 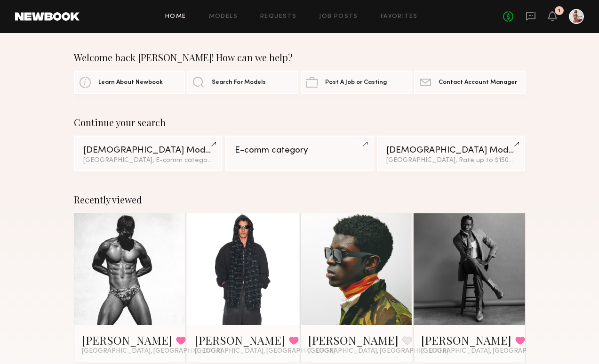 I want to click on a: Search For Models, so click(x=243, y=82).